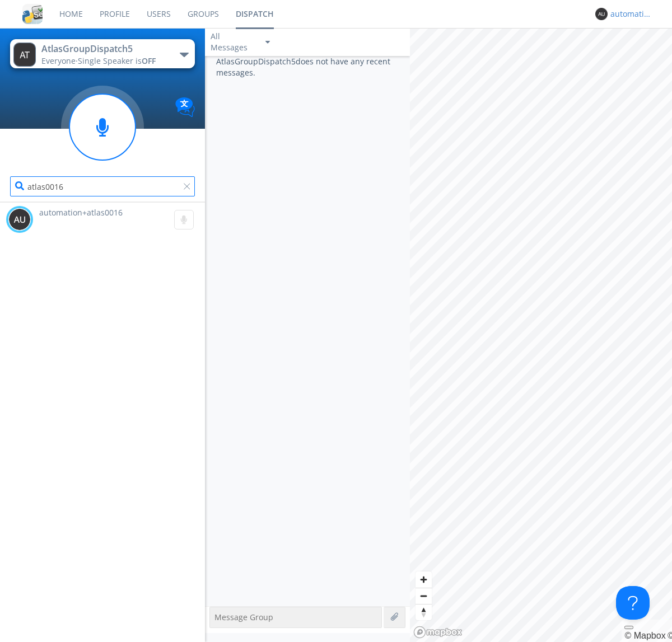  I want to click on span: Single Speaker is, so click(116, 60).